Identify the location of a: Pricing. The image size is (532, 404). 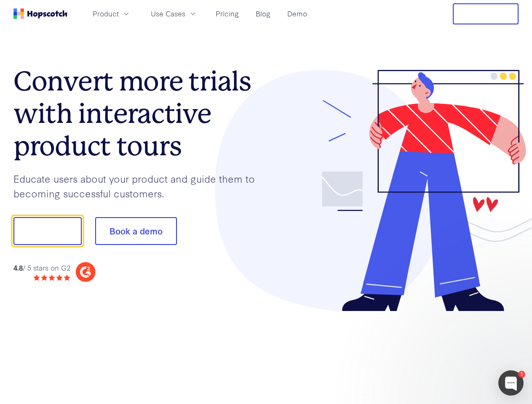
(227, 13).